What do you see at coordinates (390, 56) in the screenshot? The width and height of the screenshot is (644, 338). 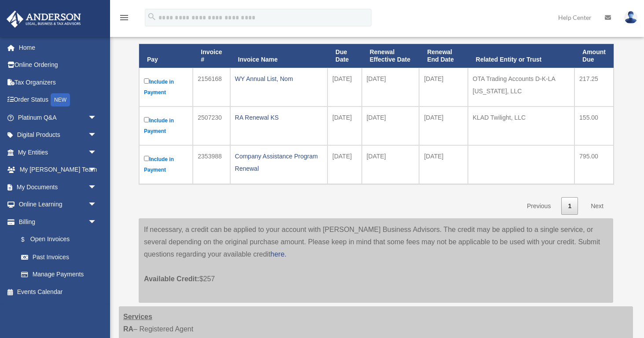 I see `th: Renewal Effective Date: activate to sort column ascending` at bounding box center [390, 56].